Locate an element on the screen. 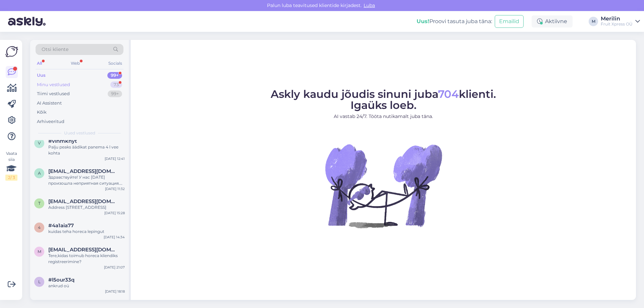  div: ankrud oü is located at coordinates (87, 286).